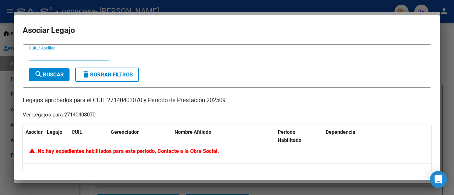 The width and height of the screenshot is (454, 195). I want to click on button: Buscar, so click(49, 75).